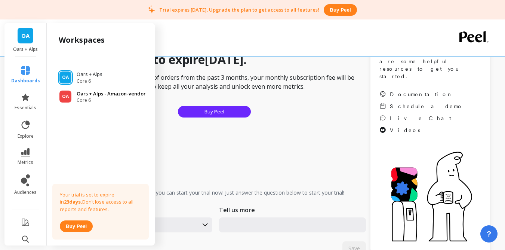  I want to click on p: Oars + Alps - Amazon-vendor, so click(111, 94).